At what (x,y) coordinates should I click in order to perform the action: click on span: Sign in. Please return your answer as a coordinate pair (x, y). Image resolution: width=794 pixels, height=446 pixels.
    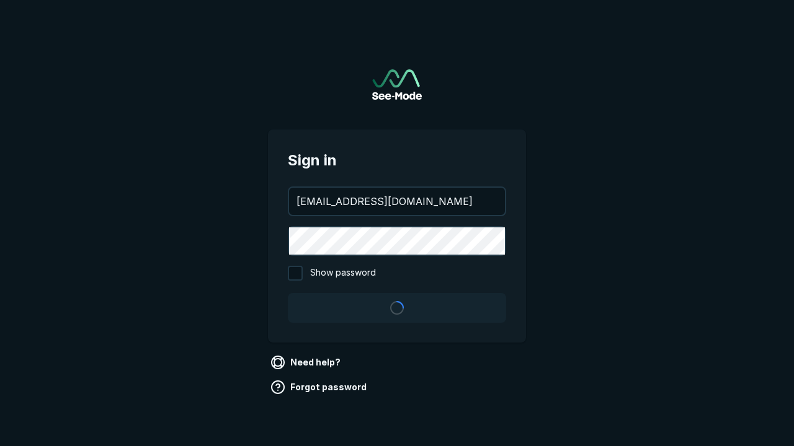
    Looking at the image, I should click on (397, 161).